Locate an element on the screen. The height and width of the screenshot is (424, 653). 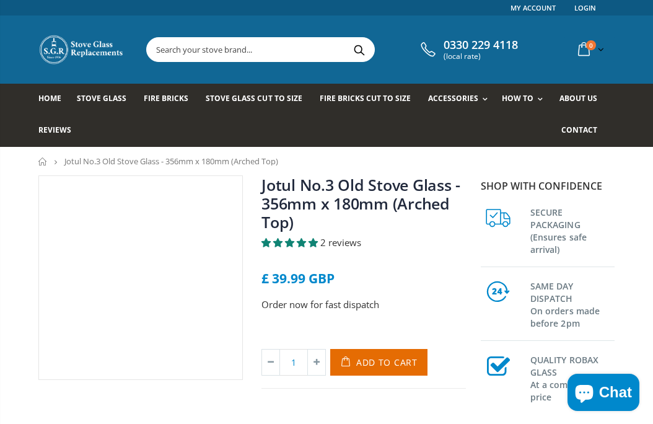
span: Stove Glass is located at coordinates (102, 98).